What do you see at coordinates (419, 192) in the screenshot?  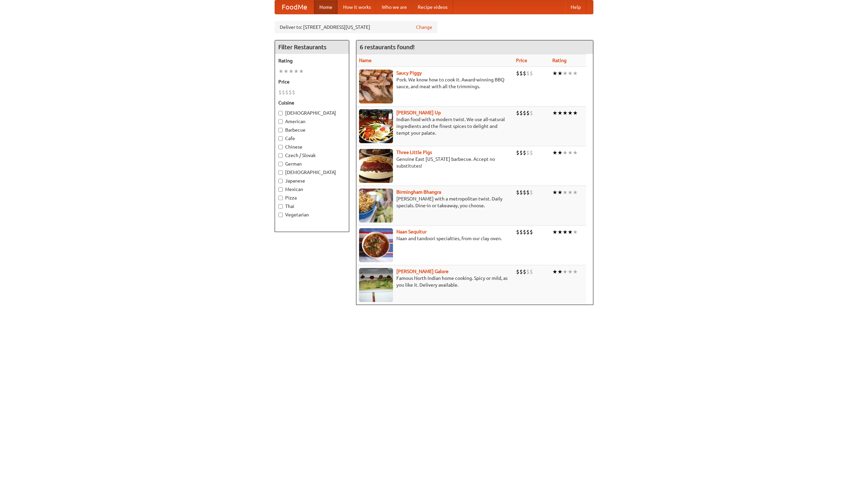 I see `a: Birmingham Bhangra` at bounding box center [419, 192].